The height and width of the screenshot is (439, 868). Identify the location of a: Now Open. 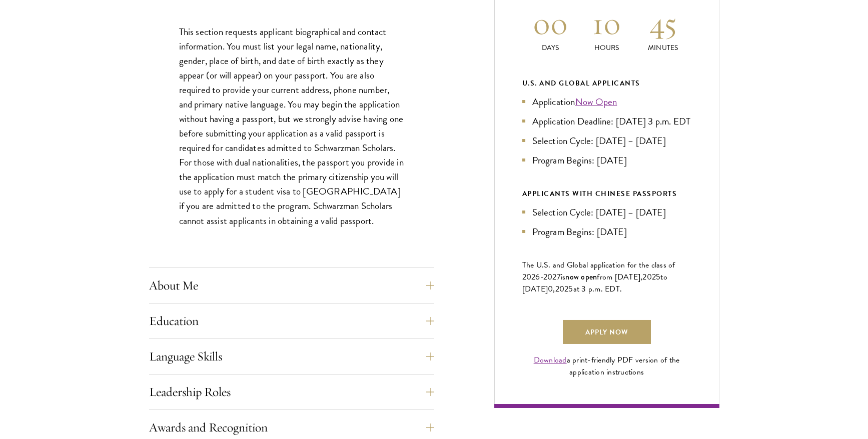
(597, 101).